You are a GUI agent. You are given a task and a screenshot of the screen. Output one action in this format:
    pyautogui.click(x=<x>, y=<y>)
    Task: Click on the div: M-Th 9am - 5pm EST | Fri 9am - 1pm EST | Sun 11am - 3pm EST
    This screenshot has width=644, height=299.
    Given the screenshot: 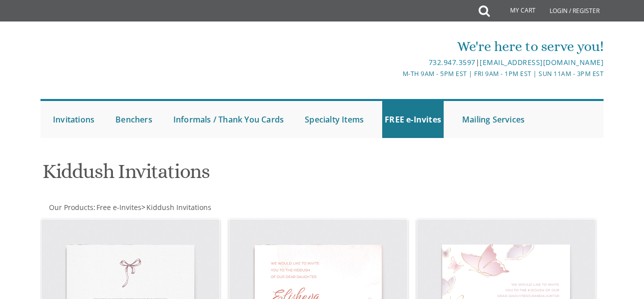 What is the action you would take?
    pyautogui.click(x=416, y=73)
    